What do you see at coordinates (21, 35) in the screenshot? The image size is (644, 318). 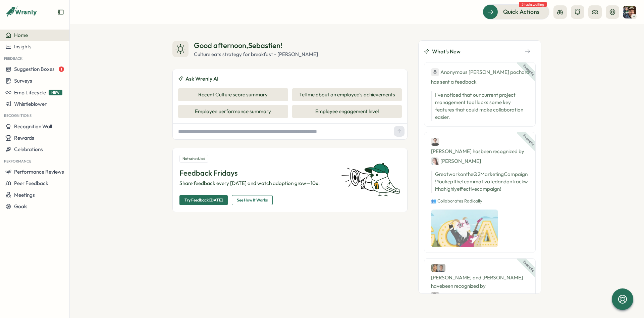 I see `span: Home` at bounding box center [21, 35].